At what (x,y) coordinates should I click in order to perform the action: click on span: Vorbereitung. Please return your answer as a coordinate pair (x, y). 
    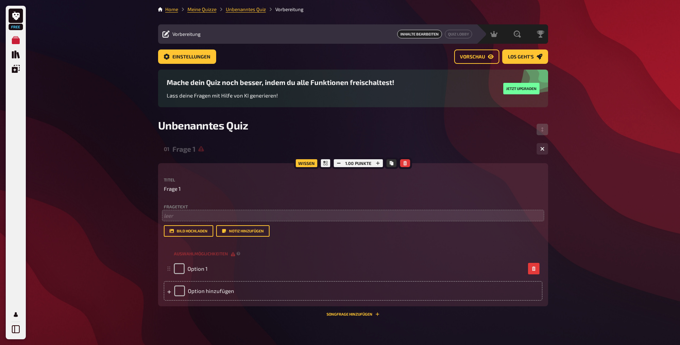
    Looking at the image, I should click on (186, 34).